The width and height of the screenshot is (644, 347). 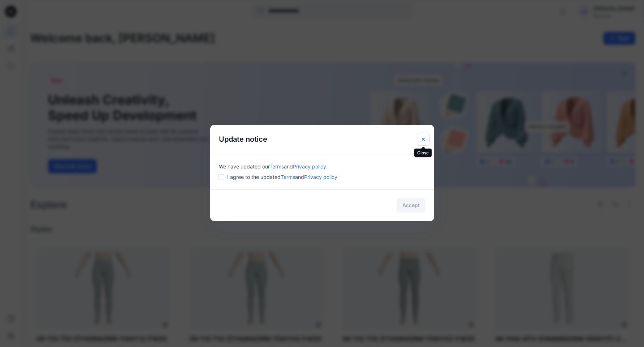 What do you see at coordinates (282, 177) in the screenshot?
I see `span: I agree to the updated` at bounding box center [282, 177].